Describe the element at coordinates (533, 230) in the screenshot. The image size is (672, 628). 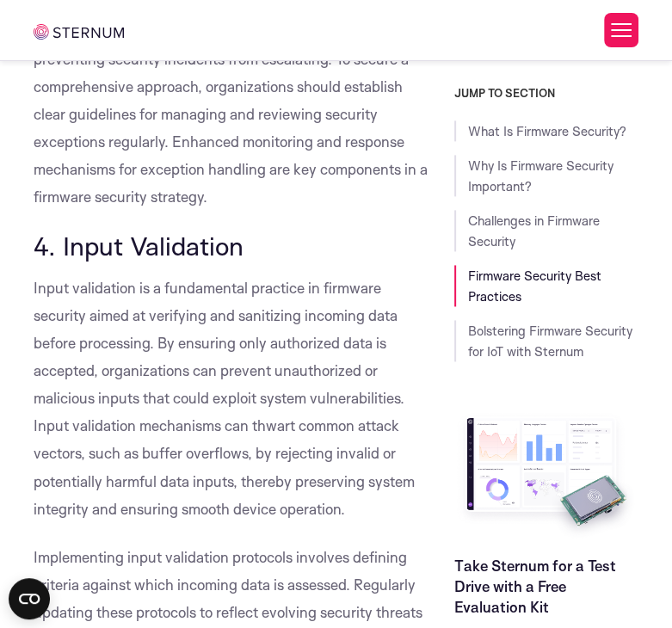
I see `a: Challenges in Firmware Security` at that location.